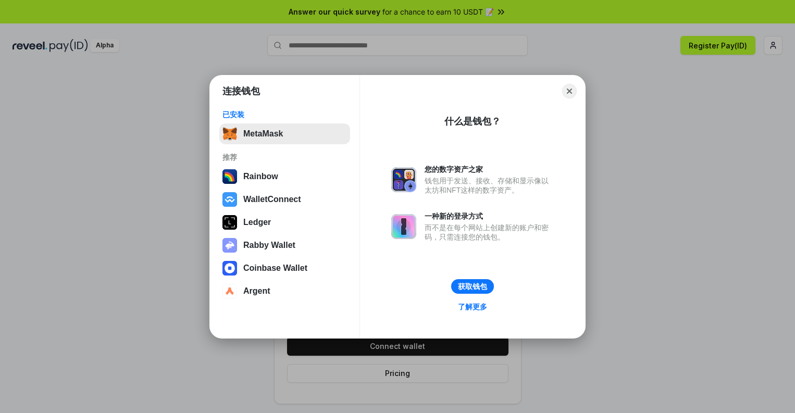 This screenshot has width=795, height=413. Describe the element at coordinates (275, 268) in the screenshot. I see `div: Coinbase Wallet` at that location.